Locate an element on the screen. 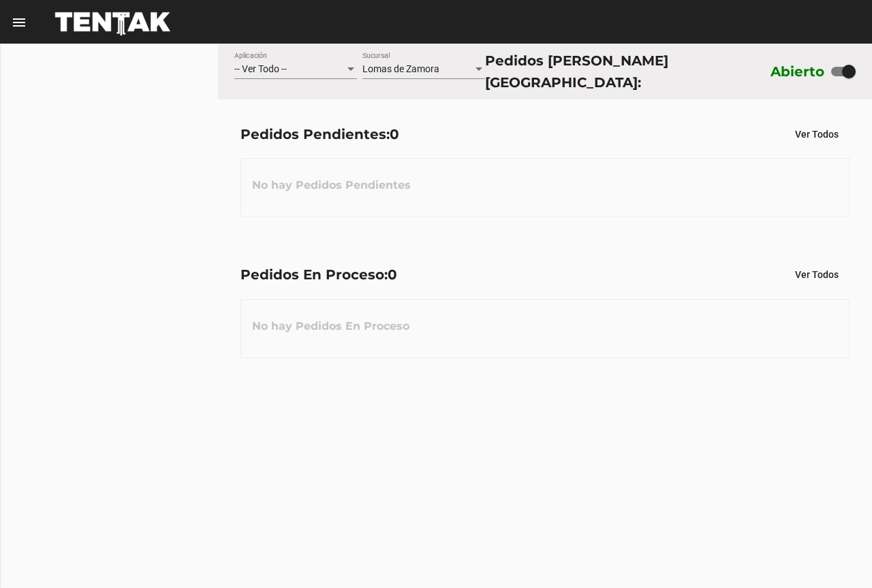  h3: No hay Pedidos Pendientes is located at coordinates (331, 185).